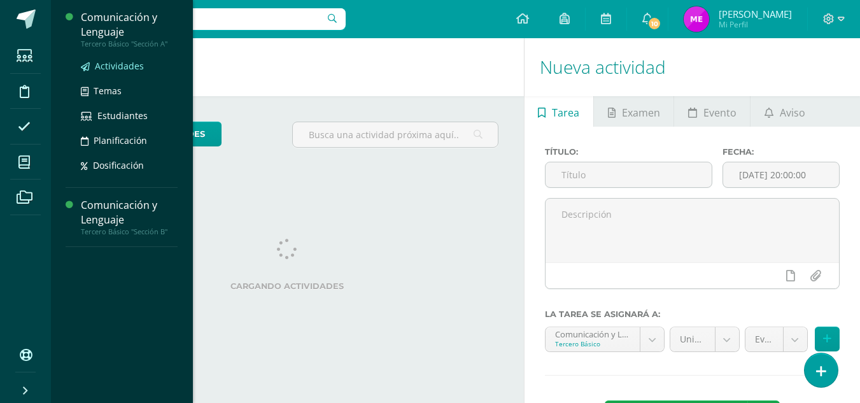 The height and width of the screenshot is (403, 860). What do you see at coordinates (118, 165) in the screenshot?
I see `span: Dosificación` at bounding box center [118, 165].